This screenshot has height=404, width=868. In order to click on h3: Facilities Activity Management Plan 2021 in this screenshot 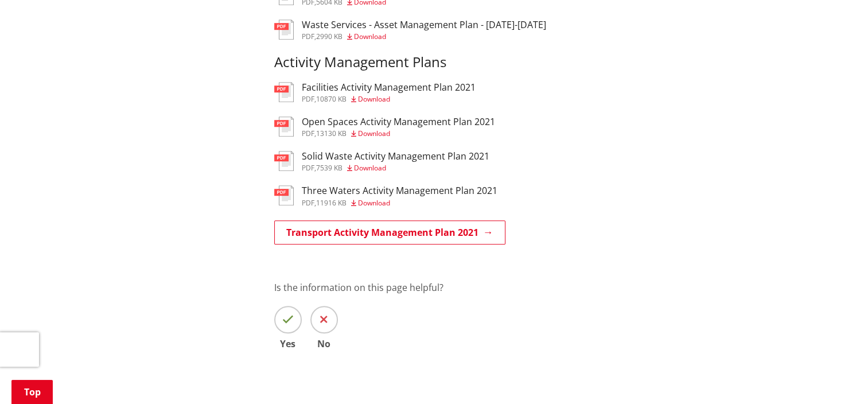, I will do `click(389, 87)`.